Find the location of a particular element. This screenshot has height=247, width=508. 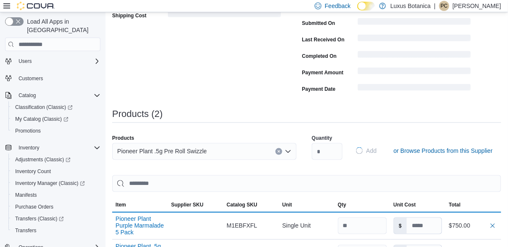

span: Dark Mode is located at coordinates (357, 11).